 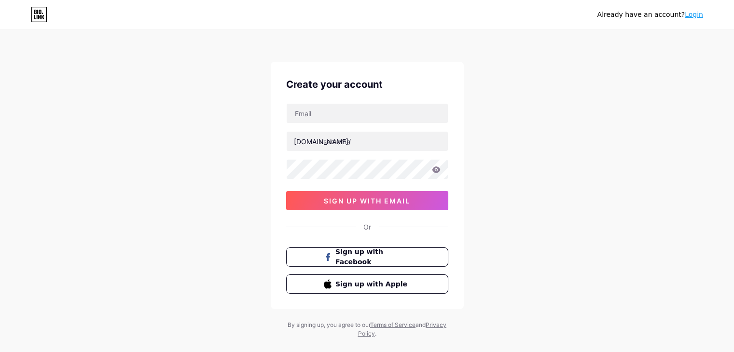 What do you see at coordinates (373, 257) in the screenshot?
I see `span: Sign up with Facebook` at bounding box center [373, 257].